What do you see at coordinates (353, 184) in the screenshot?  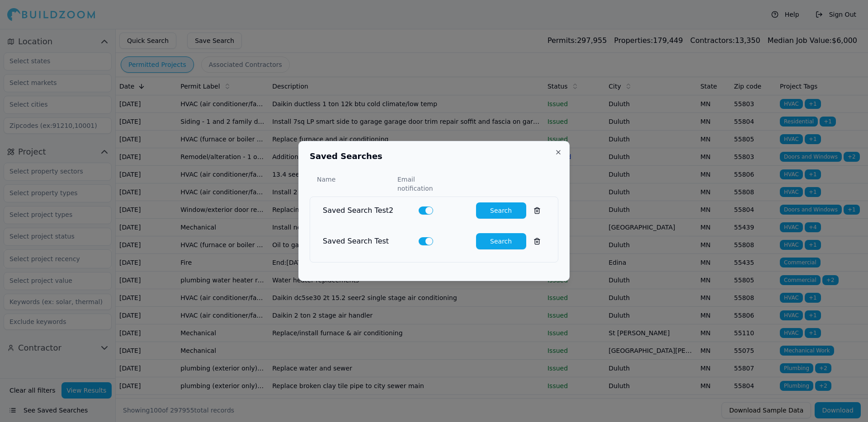 I see `div: Name` at bounding box center [353, 184].